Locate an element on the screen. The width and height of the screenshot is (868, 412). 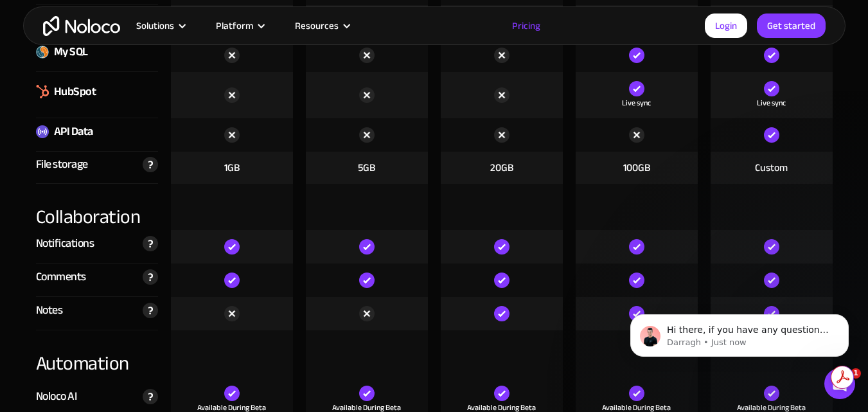
div: API Data is located at coordinates (74, 132).